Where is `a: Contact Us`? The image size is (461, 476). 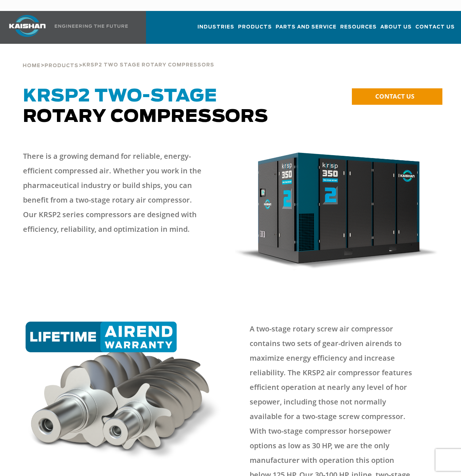
a: Contact Us is located at coordinates (435, 30).